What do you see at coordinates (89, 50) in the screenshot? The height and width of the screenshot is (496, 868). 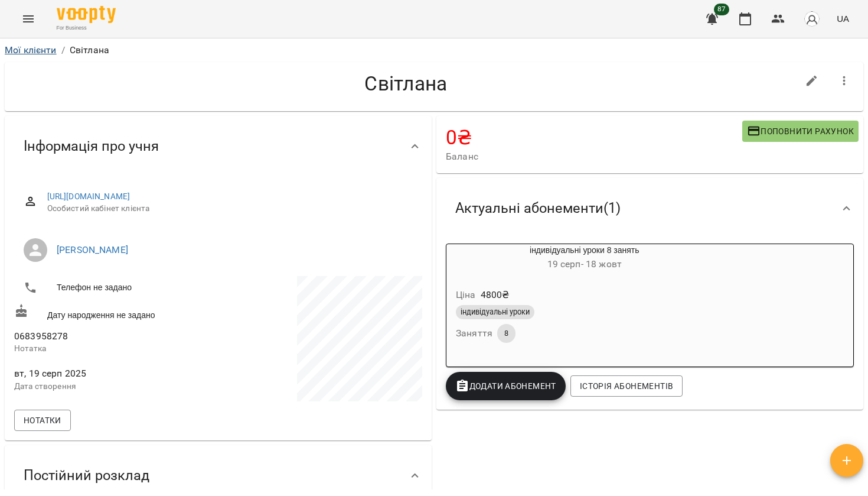 I see `p: Cвітлана` at bounding box center [89, 50].